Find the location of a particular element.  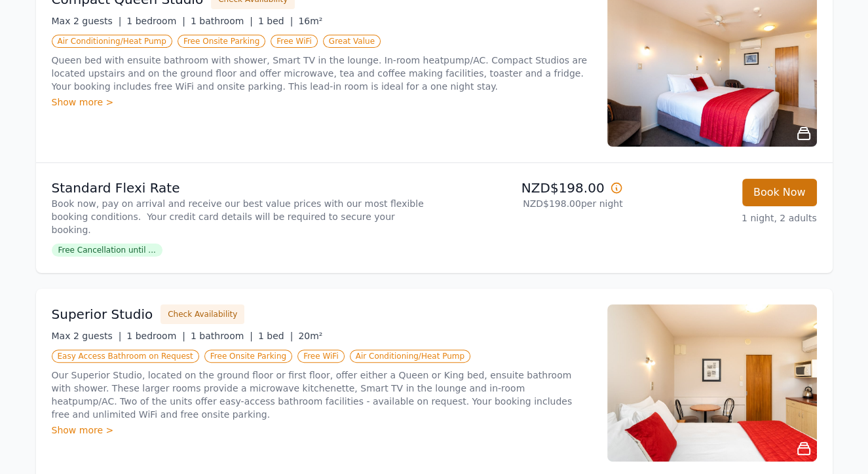

p: Standard Flexi Rate is located at coordinates (241, 188).